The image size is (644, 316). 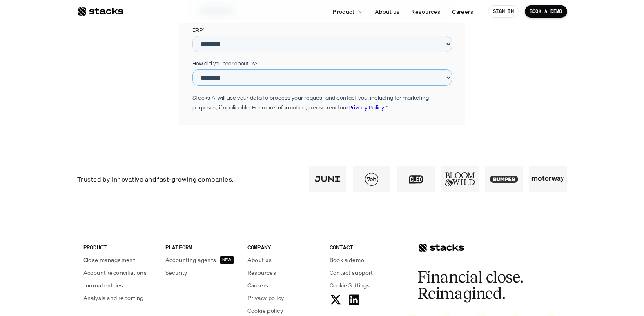 I want to click on a: Security, so click(x=201, y=272).